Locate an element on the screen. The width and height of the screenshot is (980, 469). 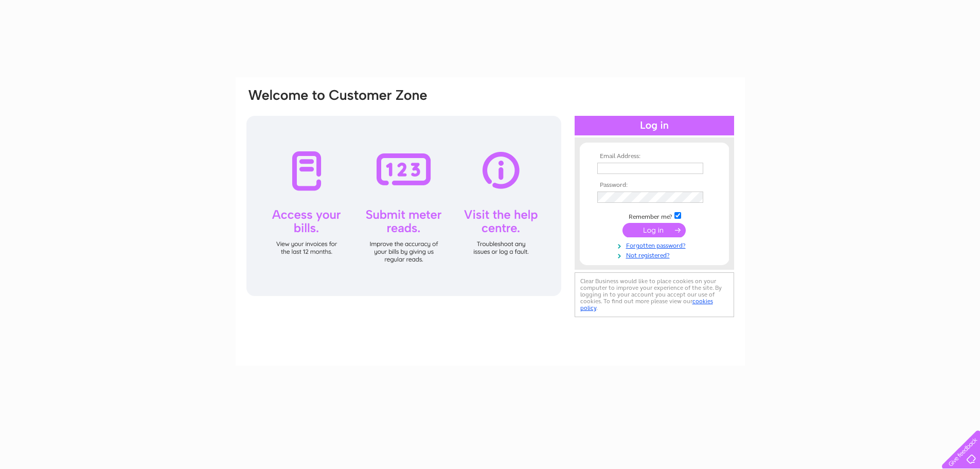
th: Email Address: is located at coordinates (654, 157).